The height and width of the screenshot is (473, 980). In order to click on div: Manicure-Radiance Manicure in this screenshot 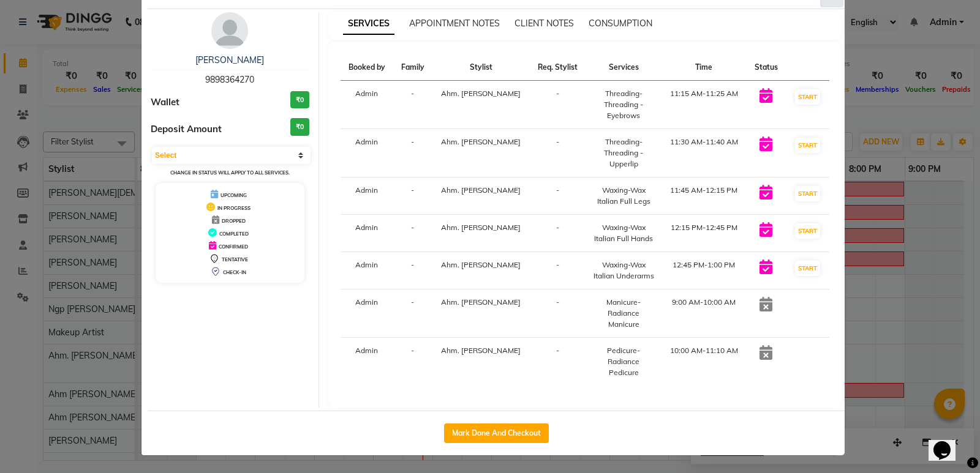, I will do `click(623, 313)`.